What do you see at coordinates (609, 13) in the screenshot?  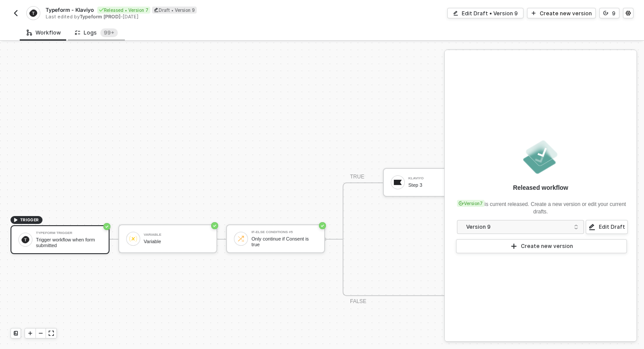 I see `button: 9` at bounding box center [609, 13].